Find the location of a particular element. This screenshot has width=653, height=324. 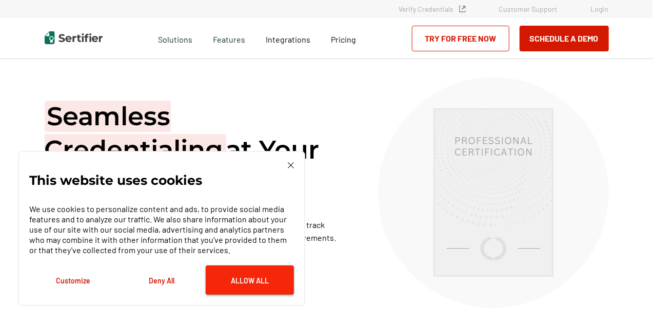

span: Features is located at coordinates (229, 38).